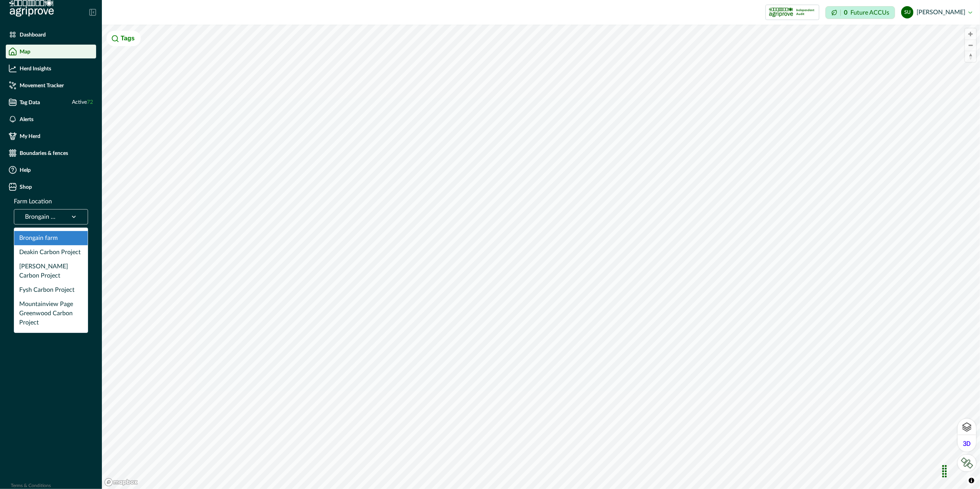  What do you see at coordinates (970, 56) in the screenshot?
I see `button: Reset bearing to north` at bounding box center [970, 56].